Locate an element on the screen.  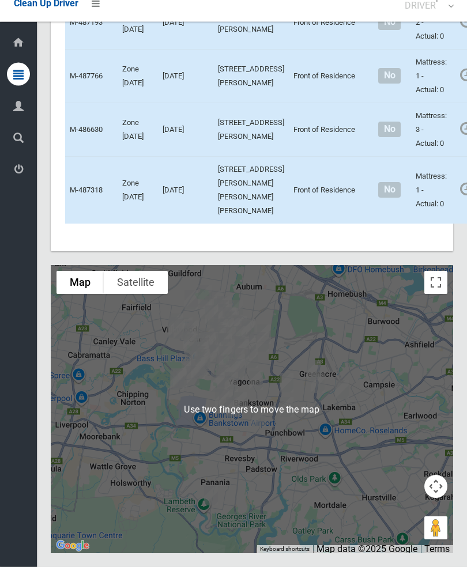
div: 722 Hume Highway, YAGOONA NSW 2199<br>Status : AssignedToRoute<br><a href="/driver/booking/487931... is located at coordinates (238, 379).